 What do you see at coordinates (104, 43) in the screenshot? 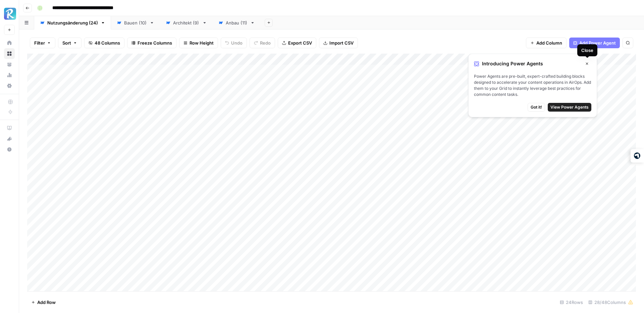
I see `button: 48 Columns` at bounding box center [104, 43].